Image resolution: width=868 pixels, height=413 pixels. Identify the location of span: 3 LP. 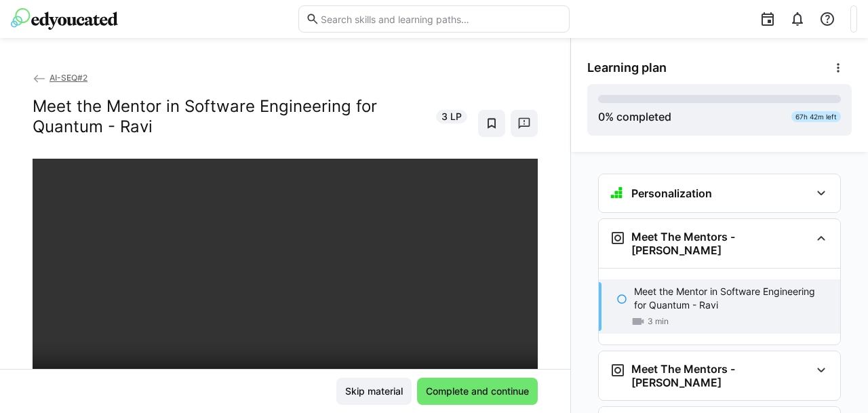
(451, 116).